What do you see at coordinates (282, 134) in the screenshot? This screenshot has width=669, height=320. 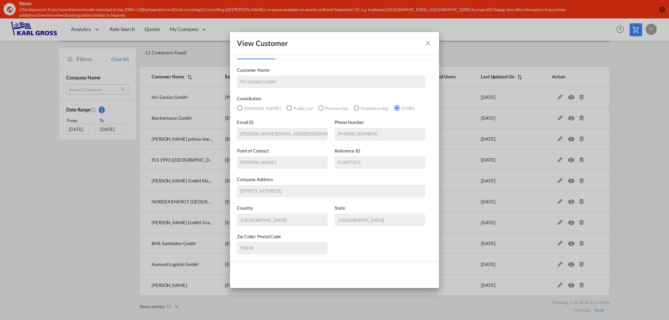 I see `input: m.rose@mj-geruest.de` at bounding box center [282, 134].